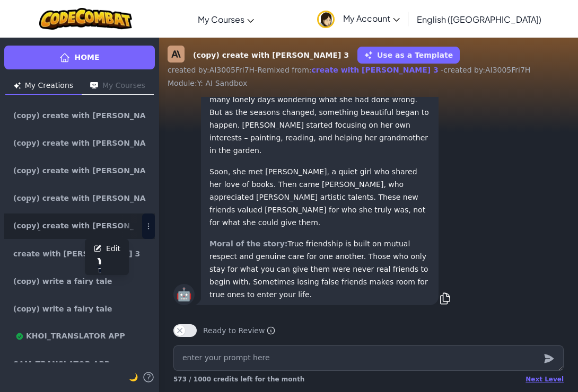 This screenshot has width=578, height=392. What do you see at coordinates (62, 364) in the screenshot?
I see `span: SAM_TRANSLATOR APP` at bounding box center [62, 364].